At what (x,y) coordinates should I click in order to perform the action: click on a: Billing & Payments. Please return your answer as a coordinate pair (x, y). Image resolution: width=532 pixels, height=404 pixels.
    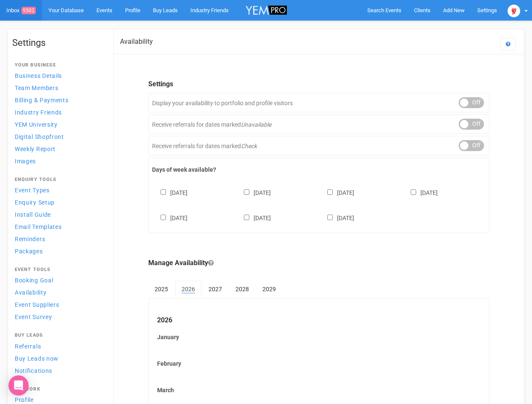
    Looking at the image, I should click on (59, 100).